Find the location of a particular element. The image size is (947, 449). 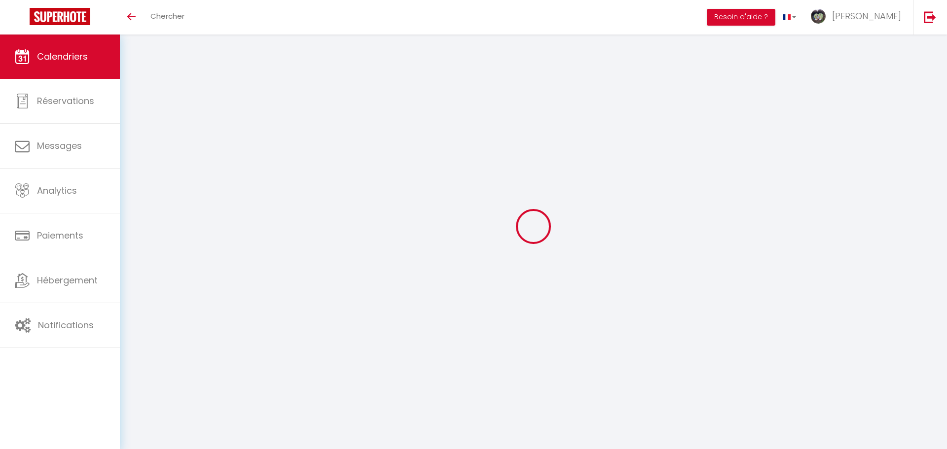

img: Super Booking is located at coordinates (60, 16).